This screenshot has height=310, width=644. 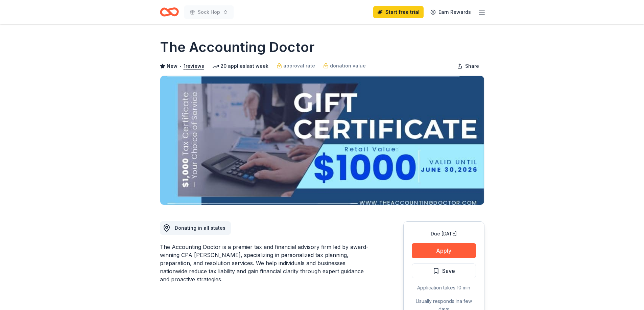 What do you see at coordinates (209, 12) in the screenshot?
I see `button: Sock Hop` at bounding box center [209, 12].